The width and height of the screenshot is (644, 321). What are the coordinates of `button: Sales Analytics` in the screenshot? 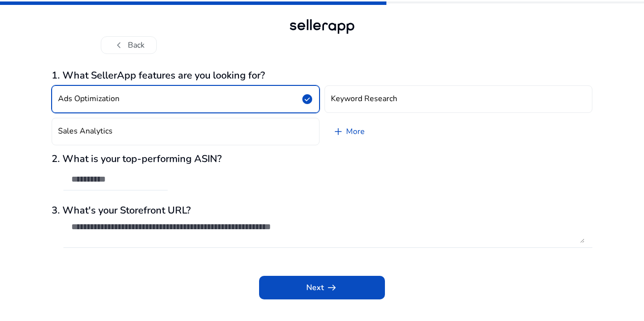 It's located at (185, 132).